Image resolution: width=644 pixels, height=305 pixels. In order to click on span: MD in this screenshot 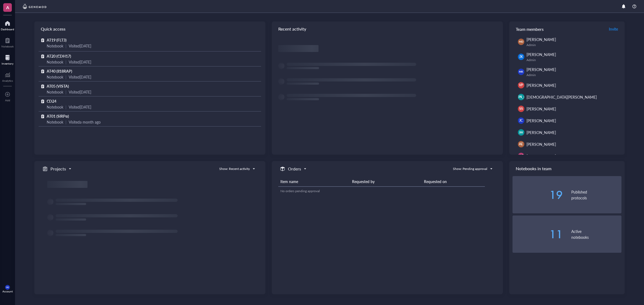, I will do `click(521, 42)`.